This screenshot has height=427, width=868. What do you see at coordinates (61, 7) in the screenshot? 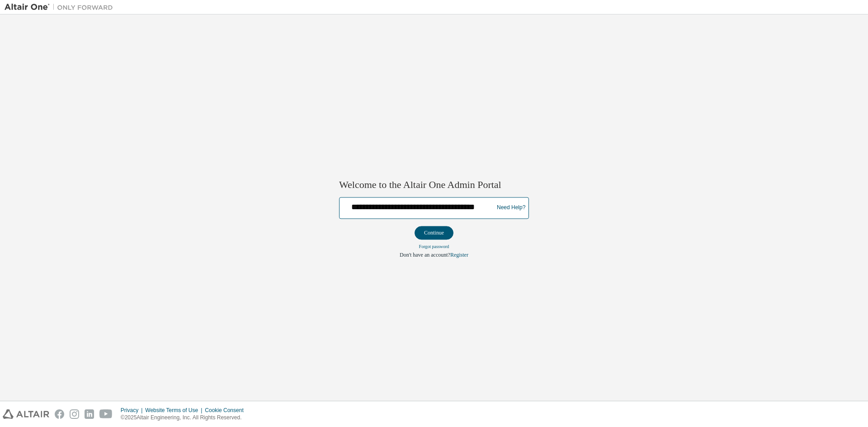
I see `img: Altair One` at bounding box center [61, 7].